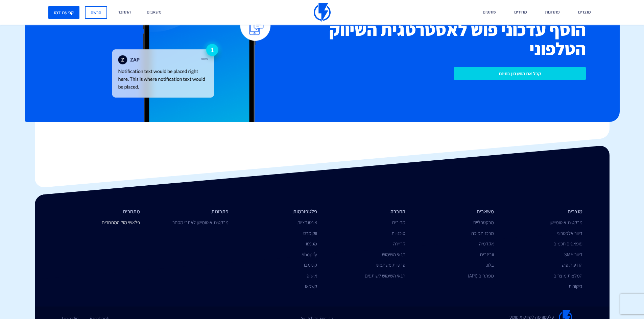  I want to click on a: הודעות פוש, so click(572, 264).